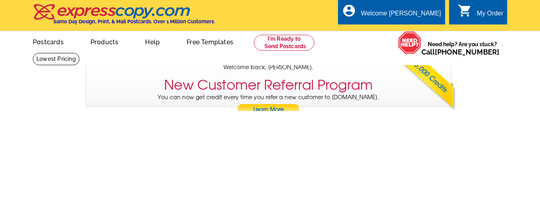 The width and height of the screenshot is (540, 224). Describe the element at coordinates (460, 52) in the screenshot. I see `span: Call` at that location.